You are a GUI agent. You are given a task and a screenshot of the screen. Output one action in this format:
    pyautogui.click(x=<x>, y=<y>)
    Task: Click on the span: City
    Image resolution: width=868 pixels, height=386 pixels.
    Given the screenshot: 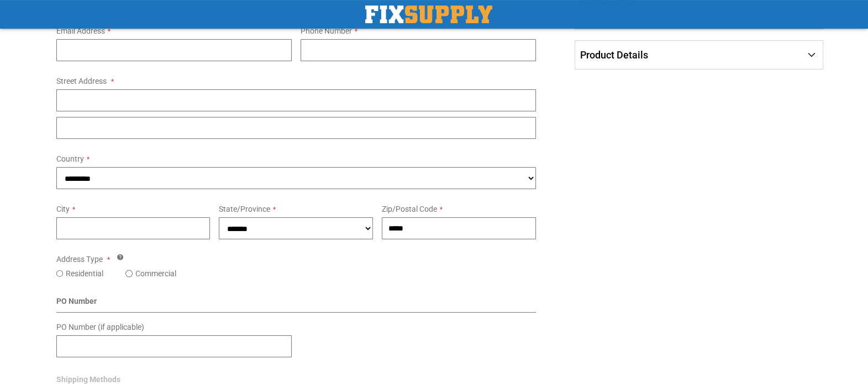 What is the action you would take?
    pyautogui.click(x=63, y=209)
    